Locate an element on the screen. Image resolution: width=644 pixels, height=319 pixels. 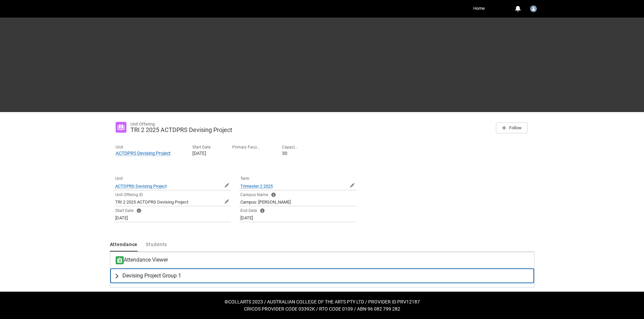
lightning-helptext: Help End Date is located at coordinates (262, 210).